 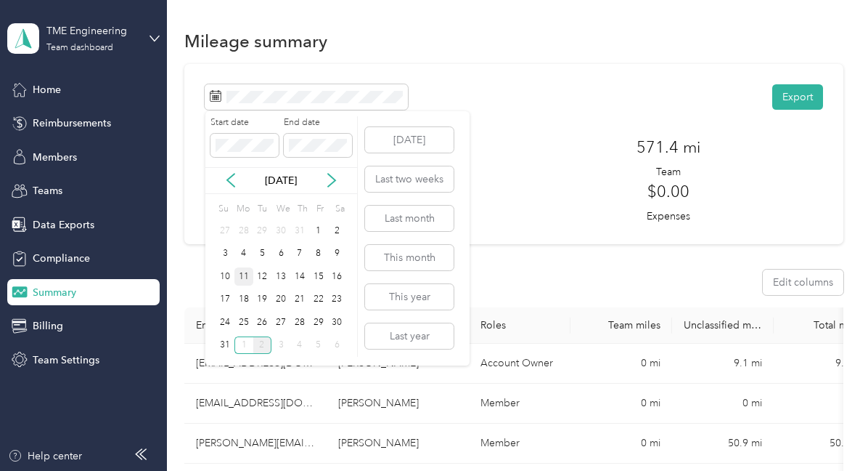 What do you see at coordinates (45, 456) in the screenshot?
I see `button: Help center` at bounding box center [45, 456].